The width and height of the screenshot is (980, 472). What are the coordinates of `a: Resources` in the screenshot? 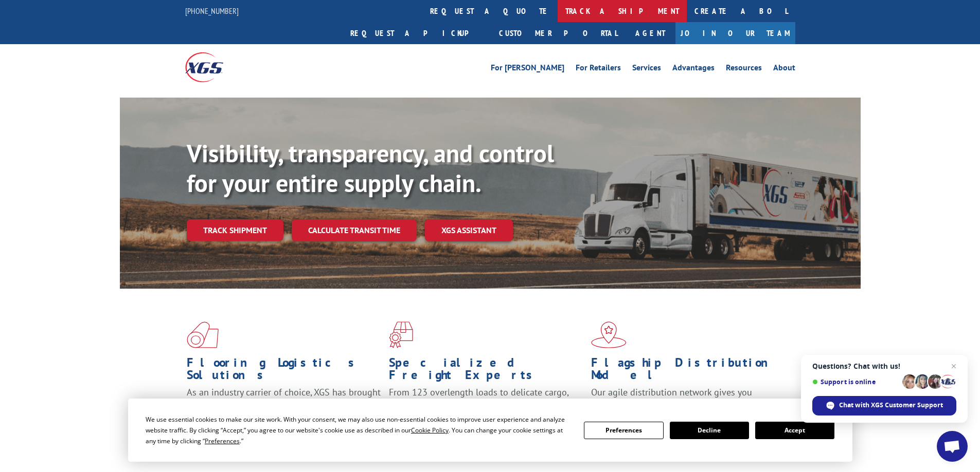 It's located at (744, 69).